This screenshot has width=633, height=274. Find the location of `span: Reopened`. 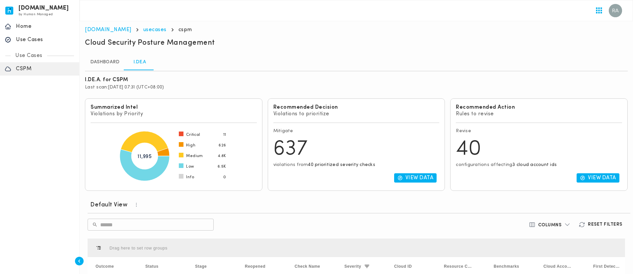

span: Reopened is located at coordinates (255, 267).